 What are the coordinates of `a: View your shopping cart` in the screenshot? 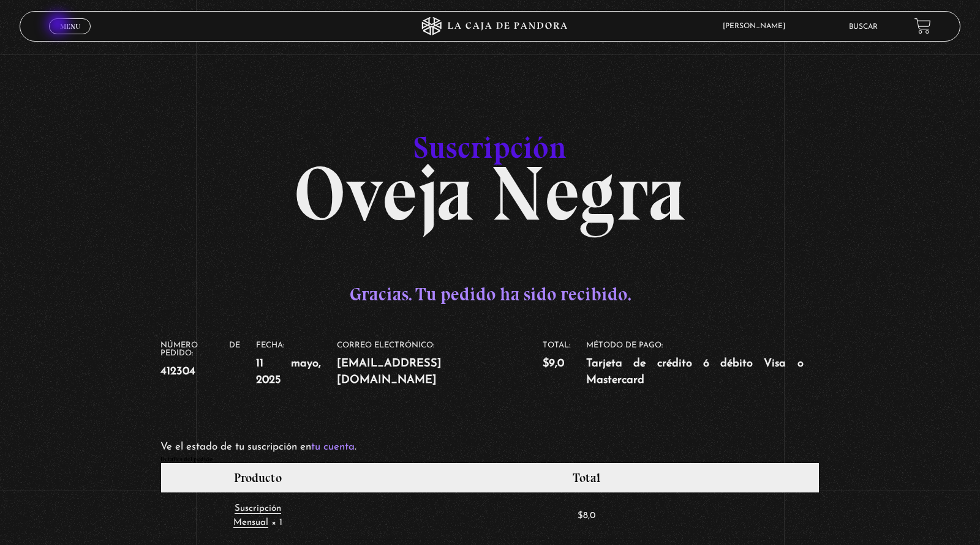 It's located at (922, 26).